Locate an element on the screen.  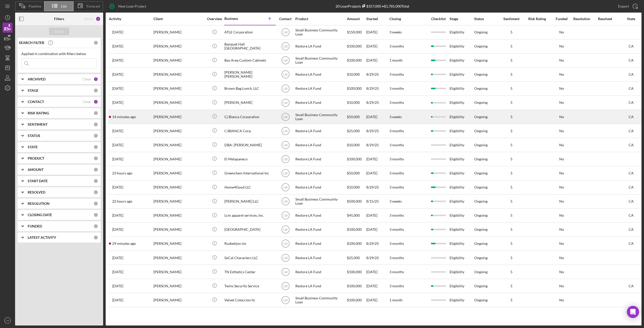
time: 2025-09-02 18:55 is located at coordinates (118, 46).